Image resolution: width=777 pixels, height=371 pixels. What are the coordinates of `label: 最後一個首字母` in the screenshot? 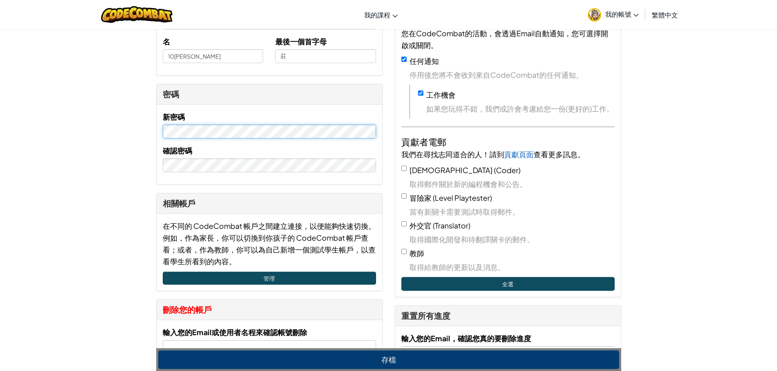 It's located at (301, 41).